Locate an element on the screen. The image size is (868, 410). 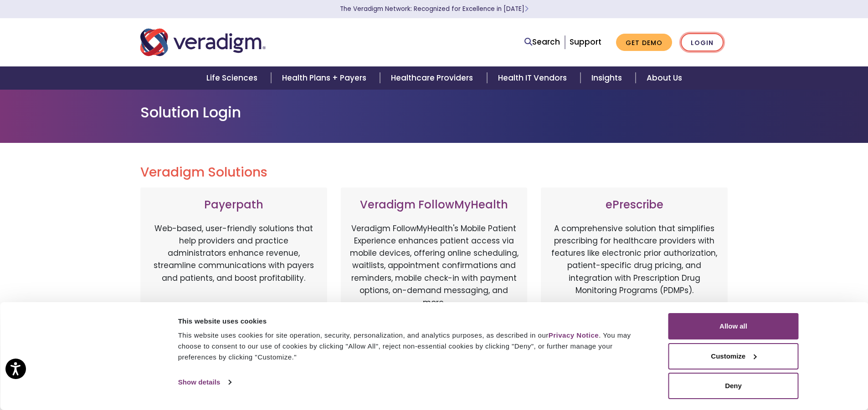
img: Veradigm logo is located at coordinates (203, 42).